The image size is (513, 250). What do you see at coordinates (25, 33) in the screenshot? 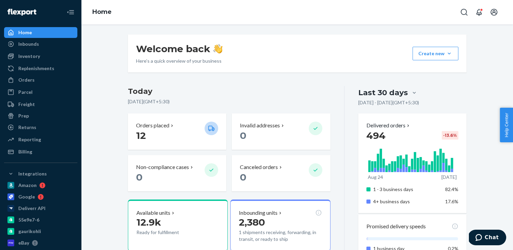
I see `div: Home` at bounding box center [25, 33].